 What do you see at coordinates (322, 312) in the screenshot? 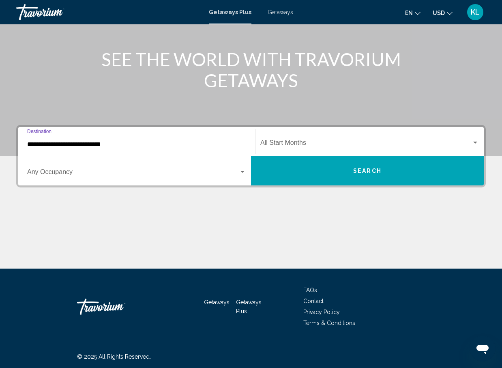
I see `a: Privacy Policy` at bounding box center [322, 312].